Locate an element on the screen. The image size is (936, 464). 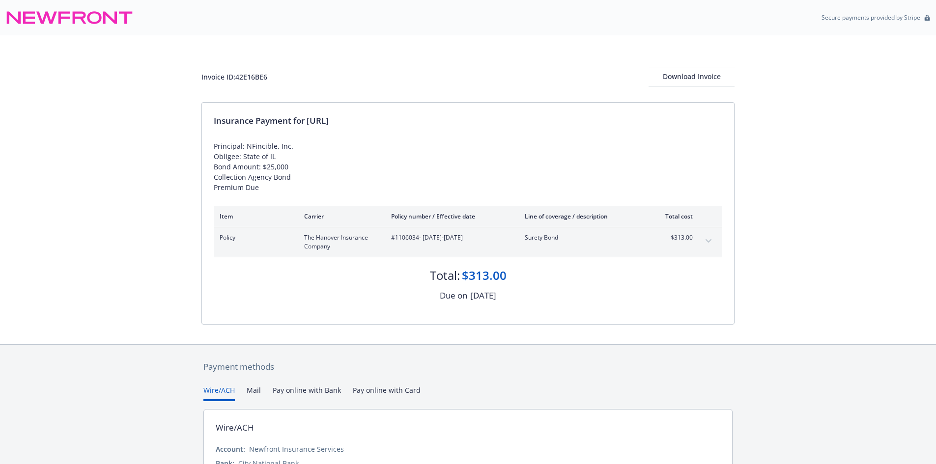
div: Payment methods is located at coordinates (468, 367).